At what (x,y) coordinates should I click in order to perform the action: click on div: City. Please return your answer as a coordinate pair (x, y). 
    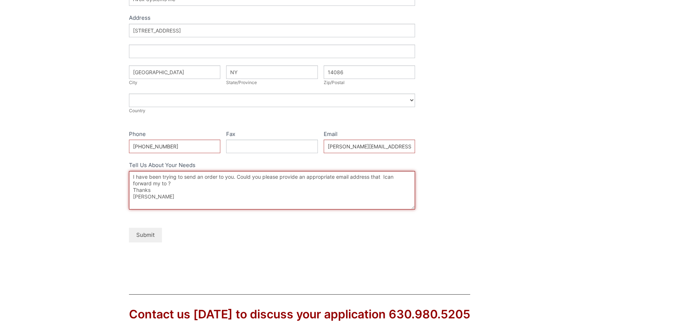
    Looking at the image, I should click on (175, 83).